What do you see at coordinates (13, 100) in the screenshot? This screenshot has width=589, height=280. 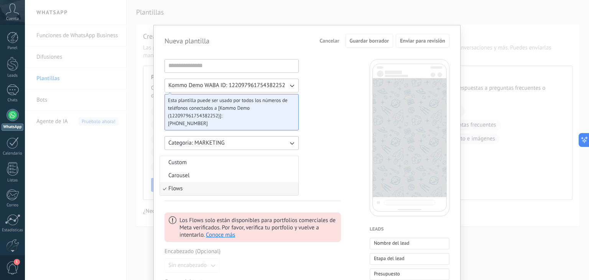 I see `div: Chats` at bounding box center [13, 100].